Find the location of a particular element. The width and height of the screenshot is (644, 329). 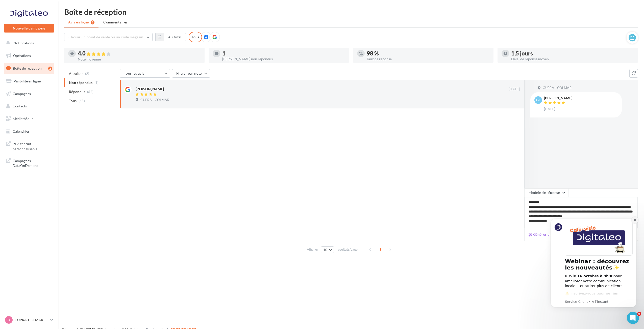

a: Campagnes is located at coordinates (29, 94).